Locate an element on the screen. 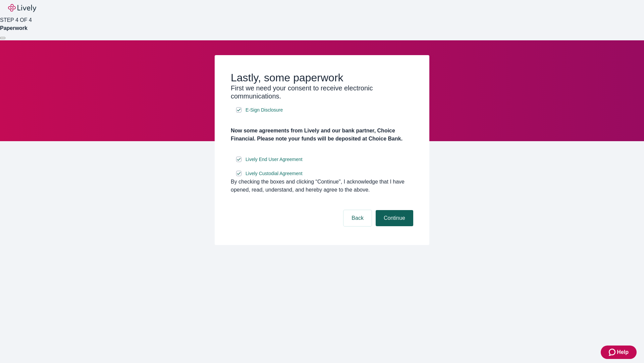 The height and width of the screenshot is (363, 644). div: By checking the boxes and clicking “Continue", I acknowledge that I have opened, read, understand... is located at coordinates (322, 186).